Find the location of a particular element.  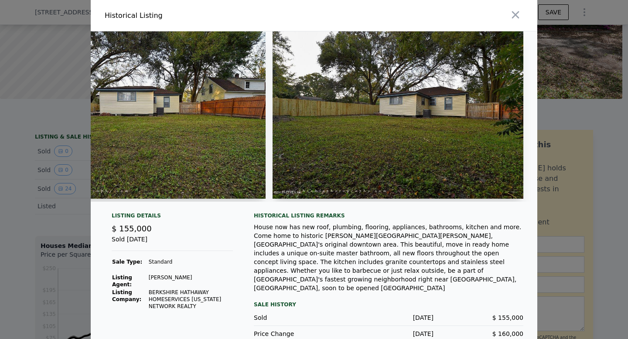

div: Listing Details is located at coordinates (172, 218).